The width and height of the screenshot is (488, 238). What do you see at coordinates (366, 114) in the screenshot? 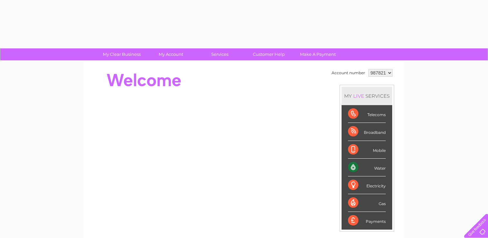
I see `div: Telecoms` at bounding box center [366, 114].